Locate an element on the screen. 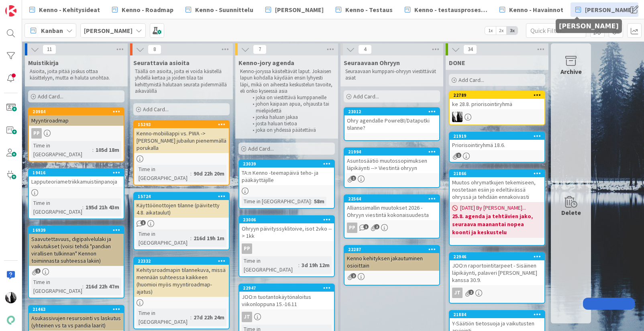  div: 22564Allianssimallin muutokset 2026 - Ohryyn viestintä kokonaisuudesta is located at coordinates (392, 207).